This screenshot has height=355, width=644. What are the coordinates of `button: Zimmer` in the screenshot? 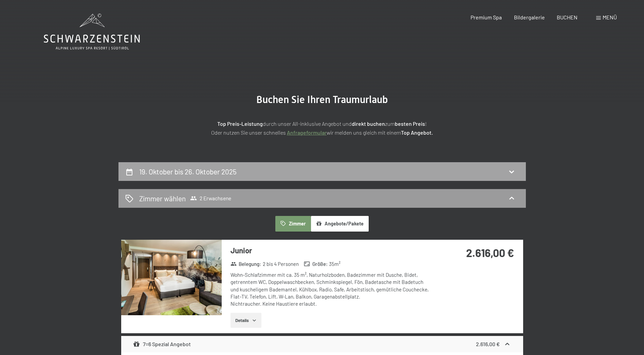 It's located at (293, 224).